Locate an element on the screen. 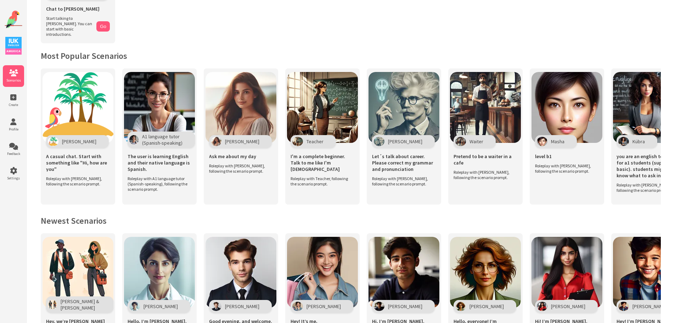  img: IUK Logo is located at coordinates (13, 46).